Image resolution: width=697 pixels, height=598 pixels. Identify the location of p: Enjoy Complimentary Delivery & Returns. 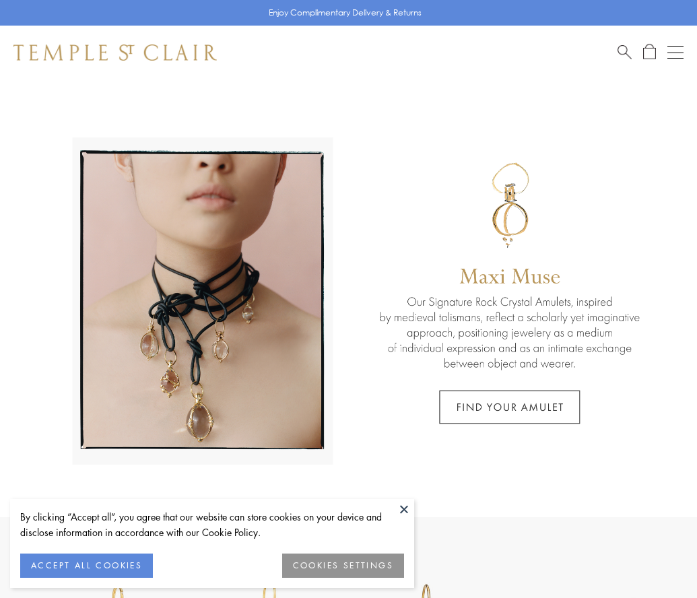
(345, 13).